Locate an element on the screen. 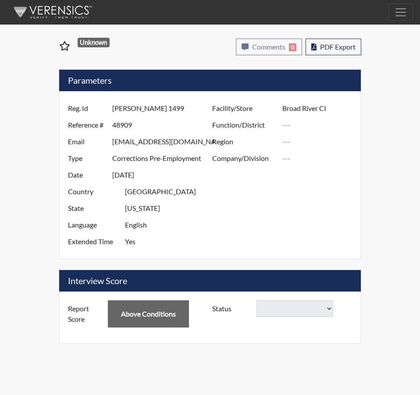 Image resolution: width=420 pixels, height=395 pixels. button: PDF Export is located at coordinates (333, 47).